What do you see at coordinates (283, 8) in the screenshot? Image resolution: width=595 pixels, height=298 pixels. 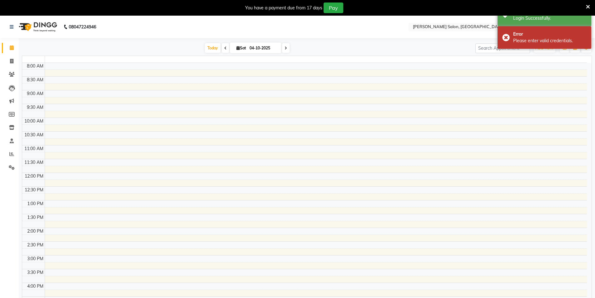 I see `div: You have a payment due from 17 days` at bounding box center [283, 8].